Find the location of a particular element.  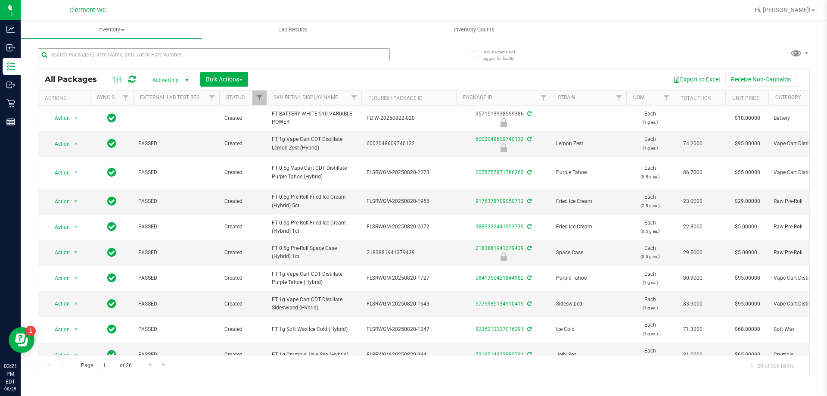

a: SKU Retail Display Name is located at coordinates (306, 97).